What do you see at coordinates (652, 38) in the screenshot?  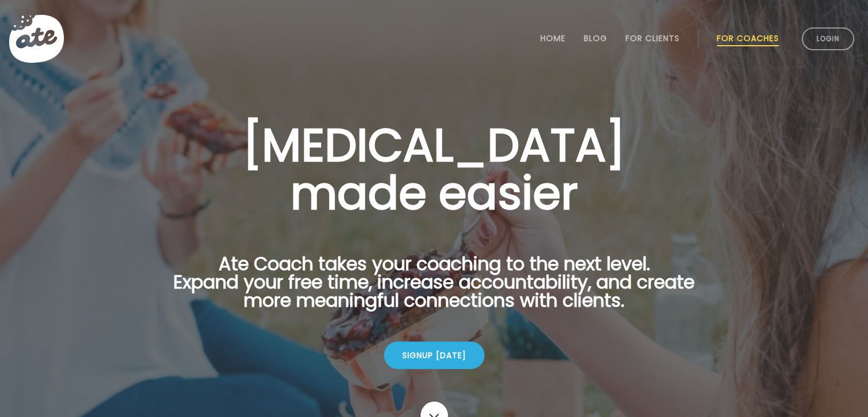 I see `a: For Clients` at bounding box center [652, 38].